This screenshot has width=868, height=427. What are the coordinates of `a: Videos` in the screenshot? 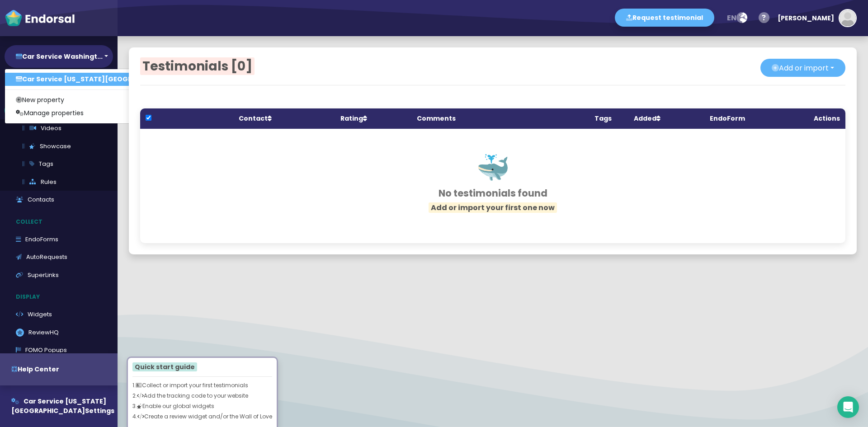 It's located at (62, 128).